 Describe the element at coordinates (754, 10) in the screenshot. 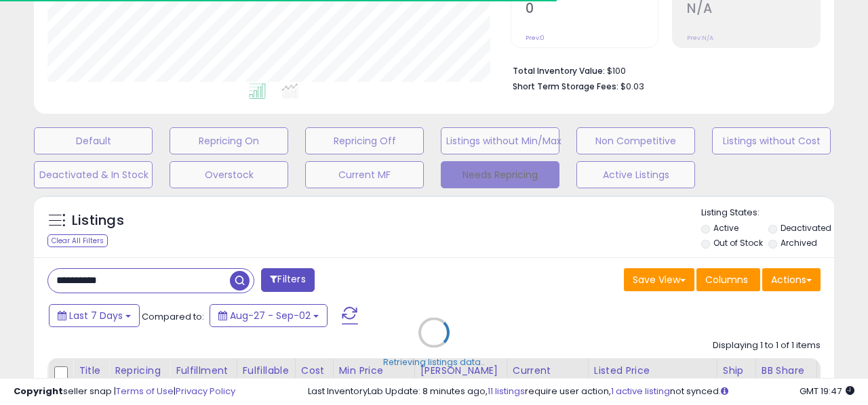

I see `h2: N/A` at that location.